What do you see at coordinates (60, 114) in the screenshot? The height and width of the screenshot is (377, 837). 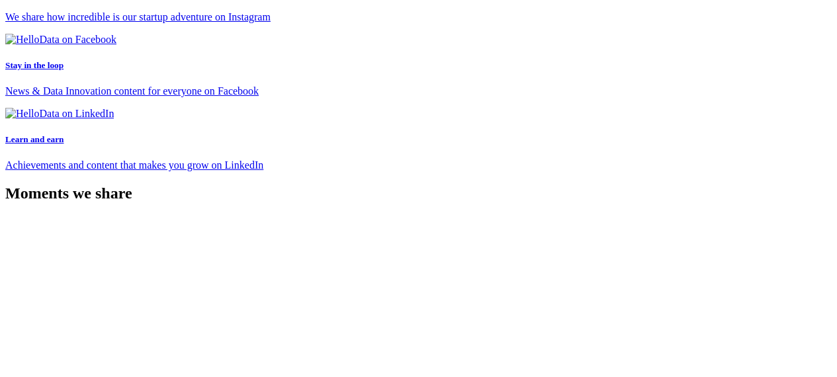 I see `img: HelloData on LinkedIn` at bounding box center [60, 114].